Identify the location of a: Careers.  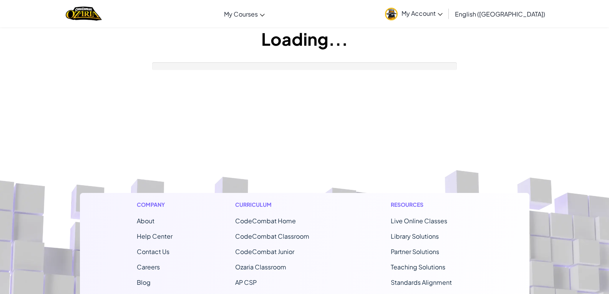
(148, 266).